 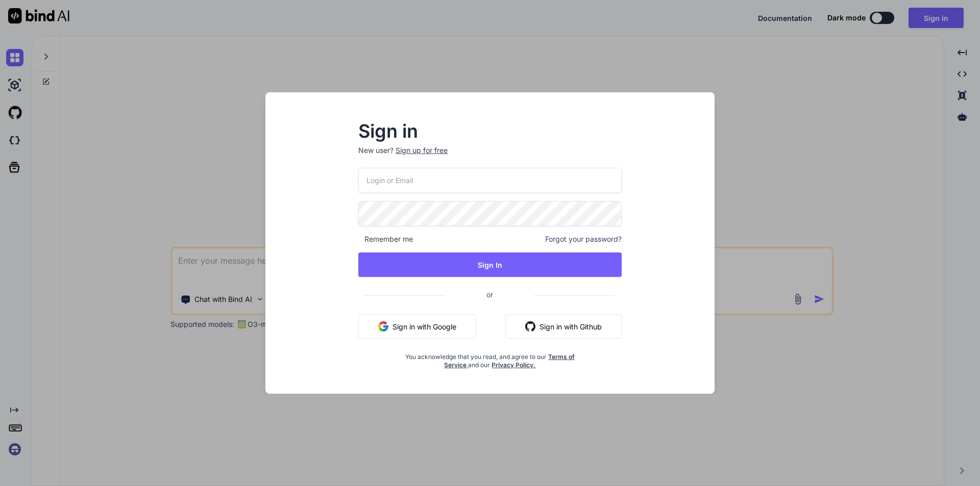 What do you see at coordinates (490, 265) in the screenshot?
I see `button: Sign In` at bounding box center [490, 265].